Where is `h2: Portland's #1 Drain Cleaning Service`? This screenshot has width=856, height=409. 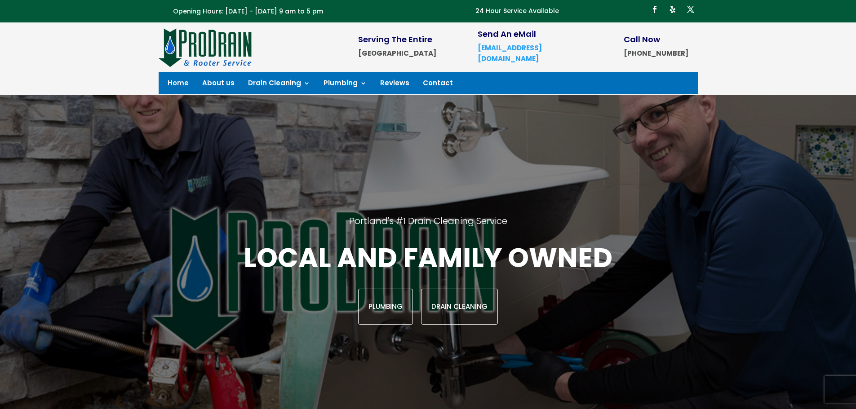 h2: Portland's #1 Drain Cleaning Service is located at coordinates (428, 228).